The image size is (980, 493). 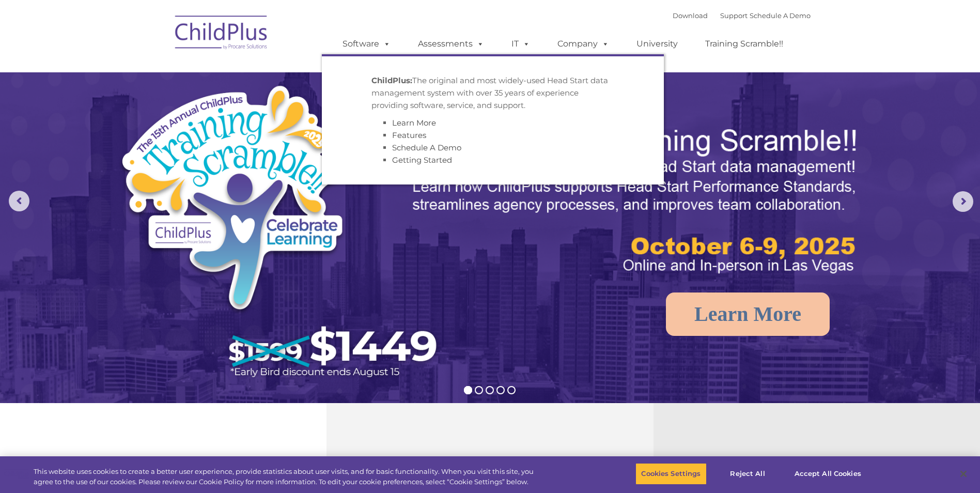 I want to click on a: Training Scramble!!, so click(x=744, y=44).